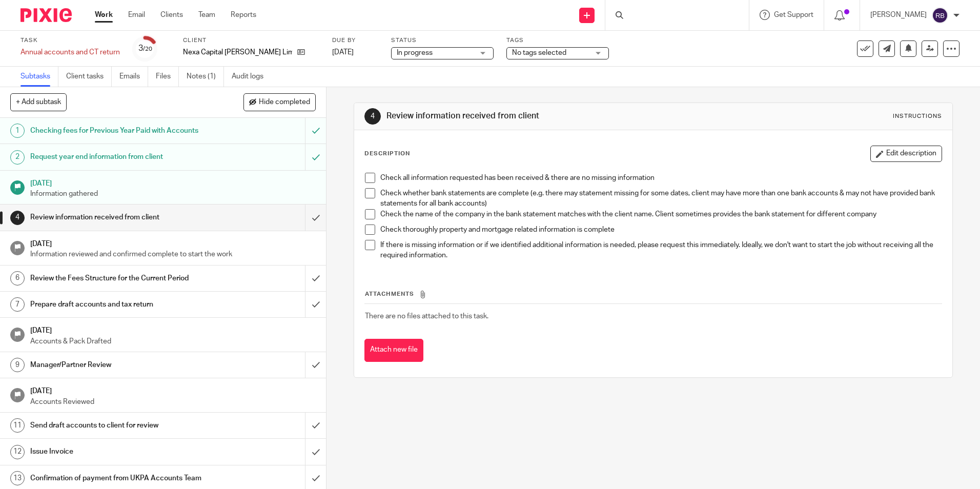 Image resolution: width=980 pixels, height=489 pixels. I want to click on button: Edit description, so click(906, 153).